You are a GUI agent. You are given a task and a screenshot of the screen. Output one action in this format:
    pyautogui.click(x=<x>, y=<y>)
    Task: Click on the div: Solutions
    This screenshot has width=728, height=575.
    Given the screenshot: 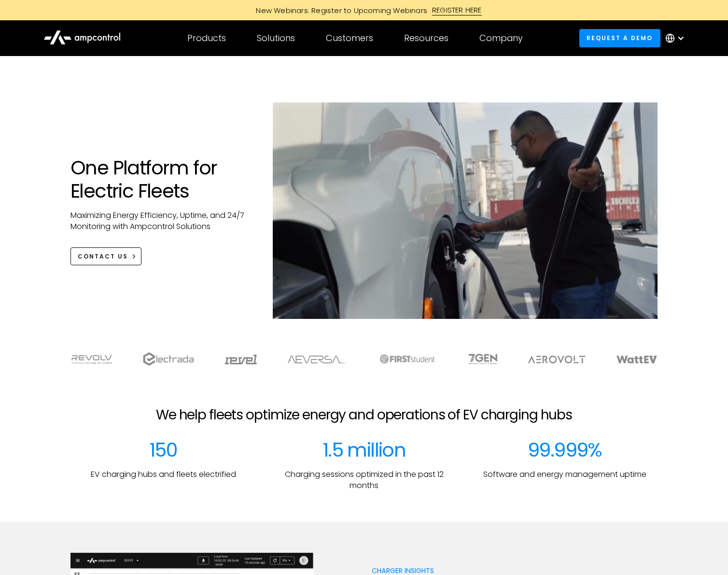 What is the action you would take?
    pyautogui.click(x=276, y=38)
    